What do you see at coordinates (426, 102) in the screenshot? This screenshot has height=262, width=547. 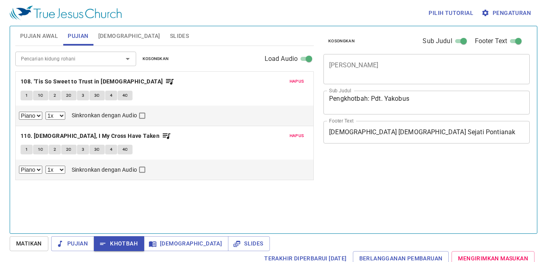 I see `textarea: Pengkhotbah: Pdt. Yakobus` at bounding box center [426, 102].